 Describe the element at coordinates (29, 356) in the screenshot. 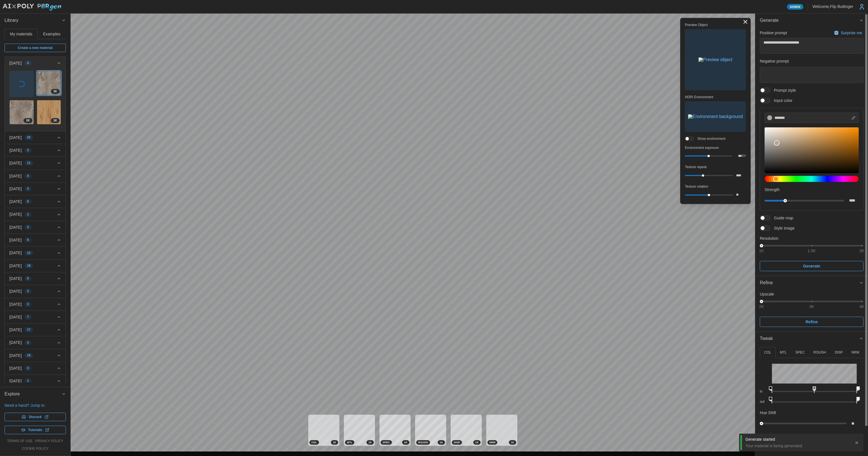

I see `span: 19` at that location.